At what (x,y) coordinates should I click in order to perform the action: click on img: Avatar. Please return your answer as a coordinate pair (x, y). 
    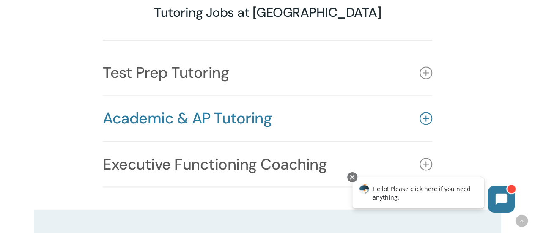
    Looking at the image, I should click on (21, 19).